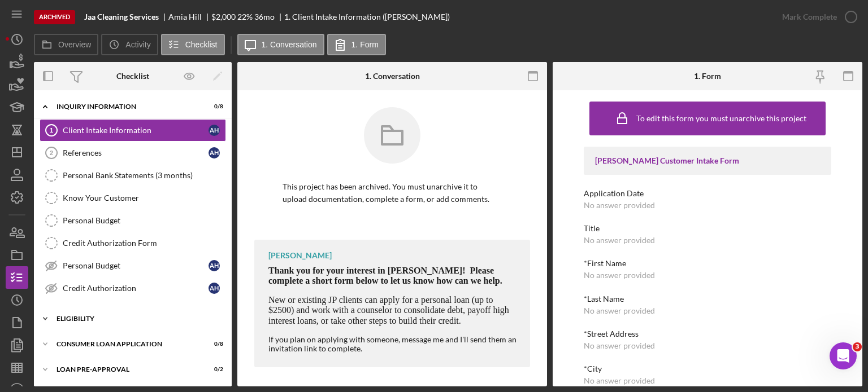 The width and height of the screenshot is (868, 392). I want to click on div: Credit Authorization, so click(135, 289).